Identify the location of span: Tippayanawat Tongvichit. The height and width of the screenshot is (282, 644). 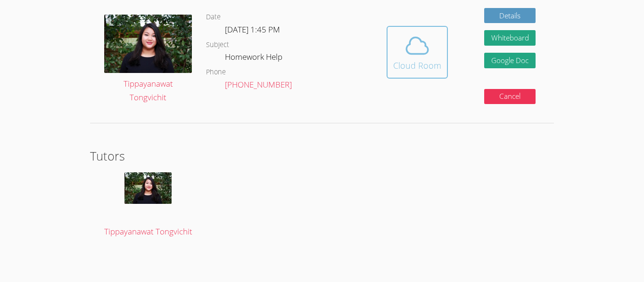
(148, 231).